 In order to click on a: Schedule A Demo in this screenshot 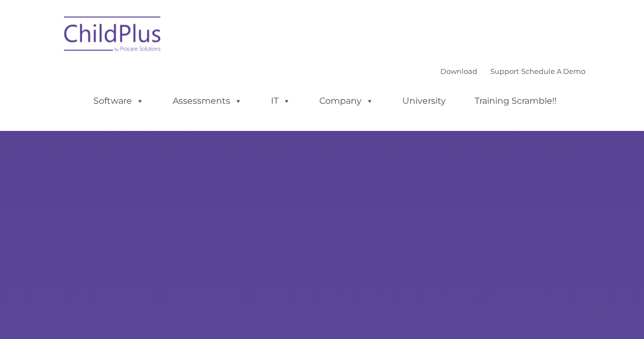, I will do `click(554, 71)`.